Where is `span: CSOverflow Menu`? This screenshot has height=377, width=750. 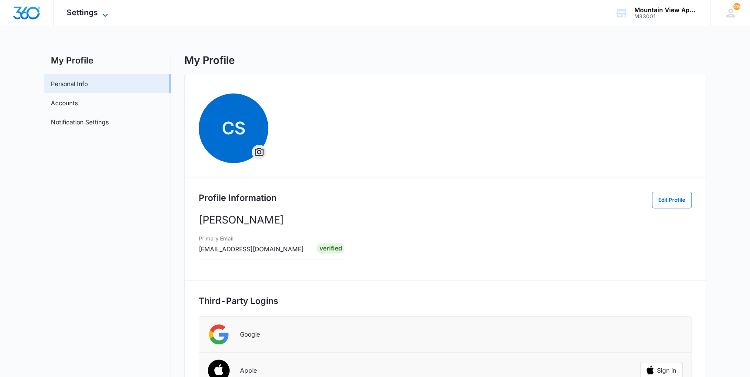
span: CSOverflow Menu is located at coordinates (233, 128).